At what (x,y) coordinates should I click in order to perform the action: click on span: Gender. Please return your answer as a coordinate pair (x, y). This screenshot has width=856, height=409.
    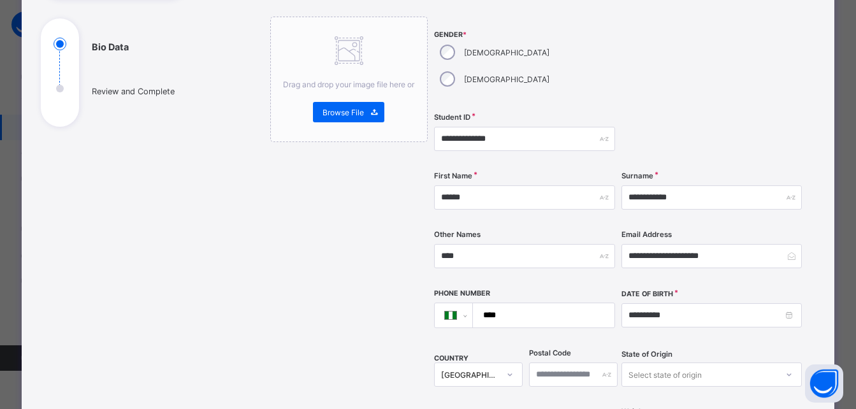
    Looking at the image, I should click on (524, 34).